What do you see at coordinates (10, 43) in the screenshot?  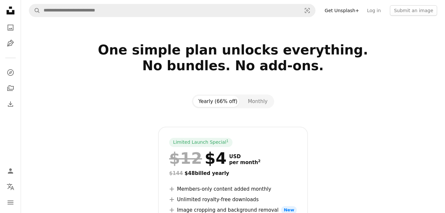 I see `a: Illustrations` at bounding box center [10, 43].